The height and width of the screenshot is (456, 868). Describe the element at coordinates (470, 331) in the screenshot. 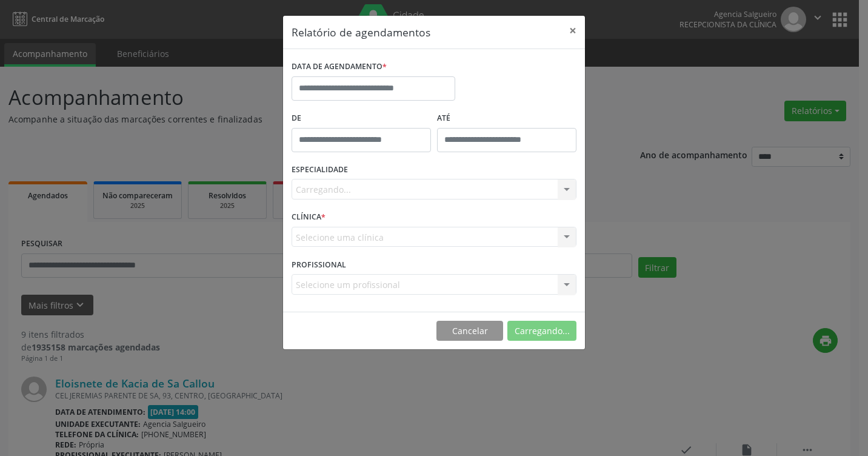

I see `button: Cancelar` at that location.